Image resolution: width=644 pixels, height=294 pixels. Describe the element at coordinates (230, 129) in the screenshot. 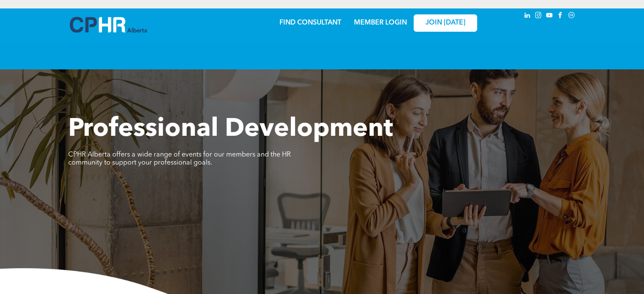

I see `span: Professional Development` at that location.